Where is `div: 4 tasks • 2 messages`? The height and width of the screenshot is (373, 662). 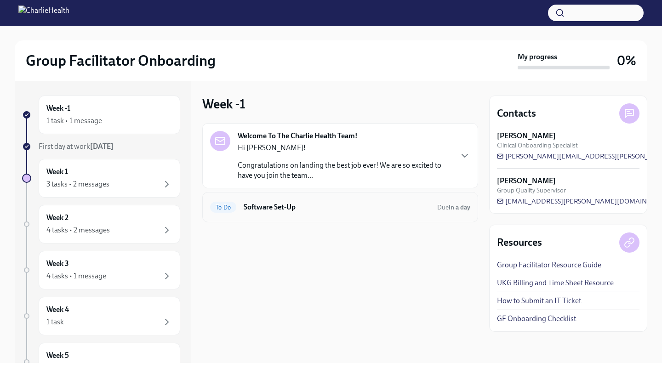 div: 4 tasks • 2 messages is located at coordinates (78, 230).